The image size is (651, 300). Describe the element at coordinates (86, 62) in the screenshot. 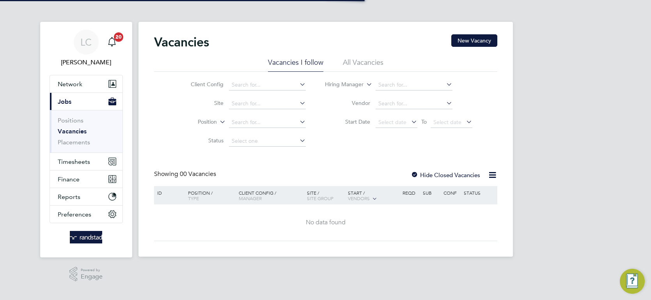

I see `span: Luke Carter` at that location.